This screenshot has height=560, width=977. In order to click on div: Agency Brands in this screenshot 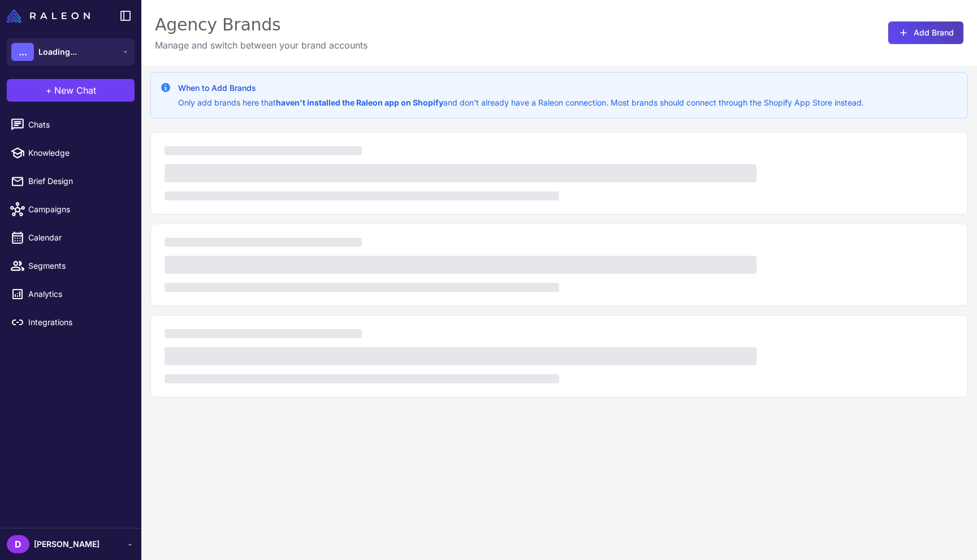, I will do `click(261, 25)`.